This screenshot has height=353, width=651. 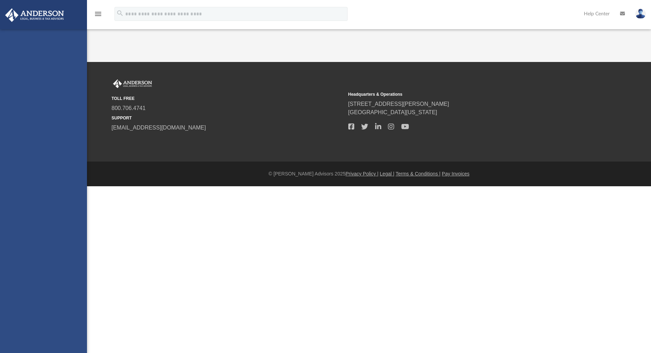 I want to click on a: 800.706.4741, so click(x=129, y=108).